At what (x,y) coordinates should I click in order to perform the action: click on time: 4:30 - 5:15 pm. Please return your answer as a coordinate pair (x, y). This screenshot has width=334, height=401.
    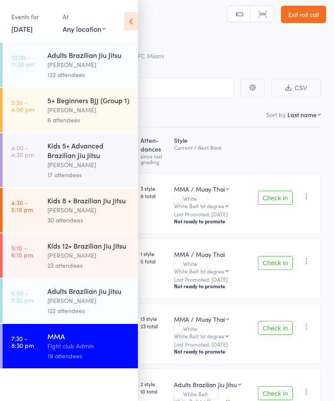
    Looking at the image, I should click on (22, 206).